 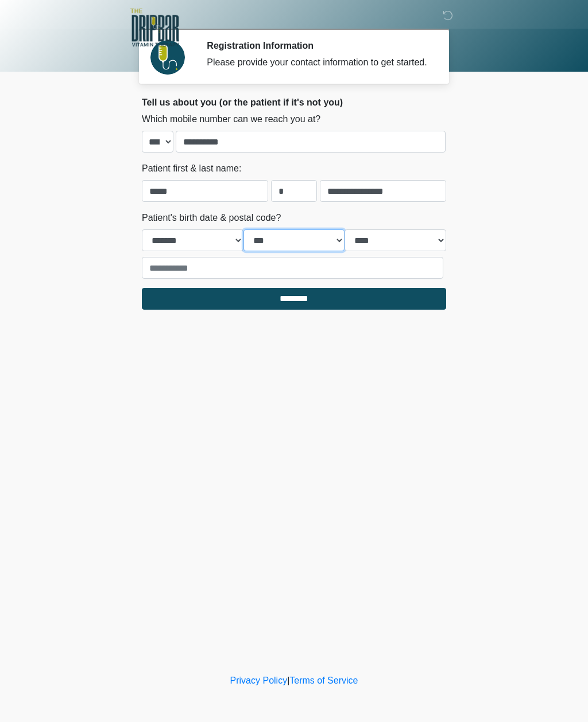 I want to click on a: Privacy Policy, so click(x=259, y=681).